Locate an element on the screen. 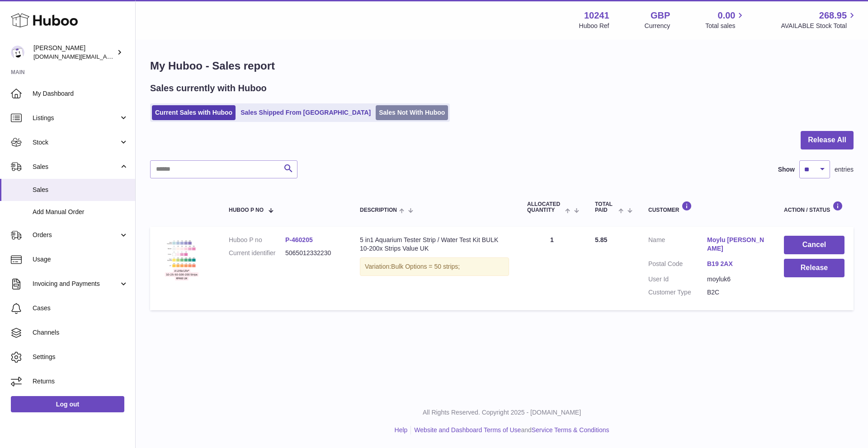 The width and height of the screenshot is (868, 448). span: AVAILABLE Stock Total is located at coordinates (819, 26).